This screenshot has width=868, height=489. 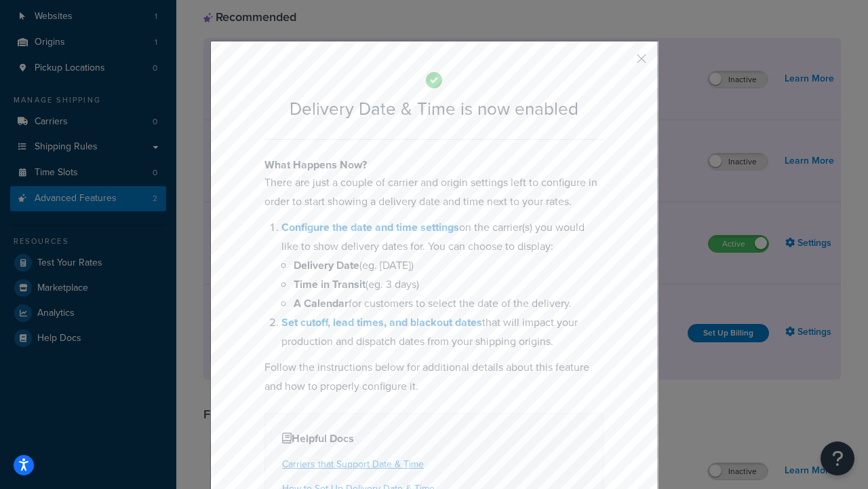 I want to click on h2: Delivery Date & Time is now enabled, so click(x=434, y=108).